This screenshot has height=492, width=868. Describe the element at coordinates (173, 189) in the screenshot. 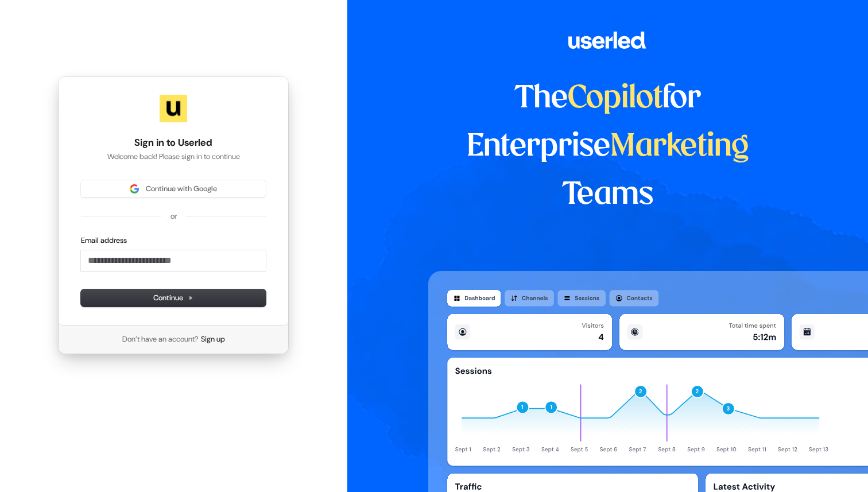

I see `button: Sign in with GoogleContinue with Google` at that location.